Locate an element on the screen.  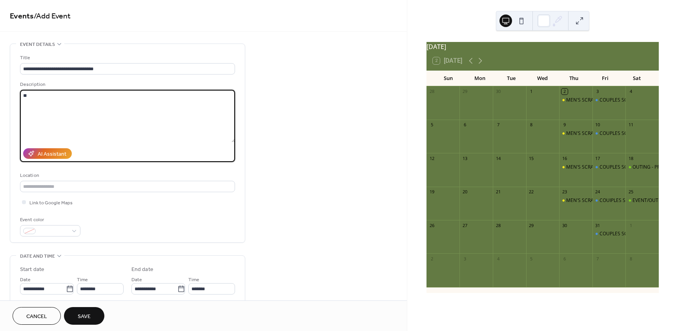
div: 23 is located at coordinates (564, 192).